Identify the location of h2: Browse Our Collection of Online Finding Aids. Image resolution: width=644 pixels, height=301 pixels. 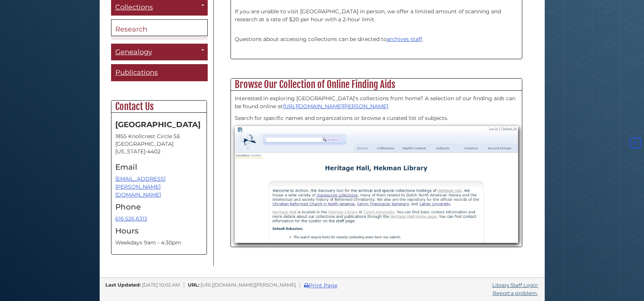
(376, 85).